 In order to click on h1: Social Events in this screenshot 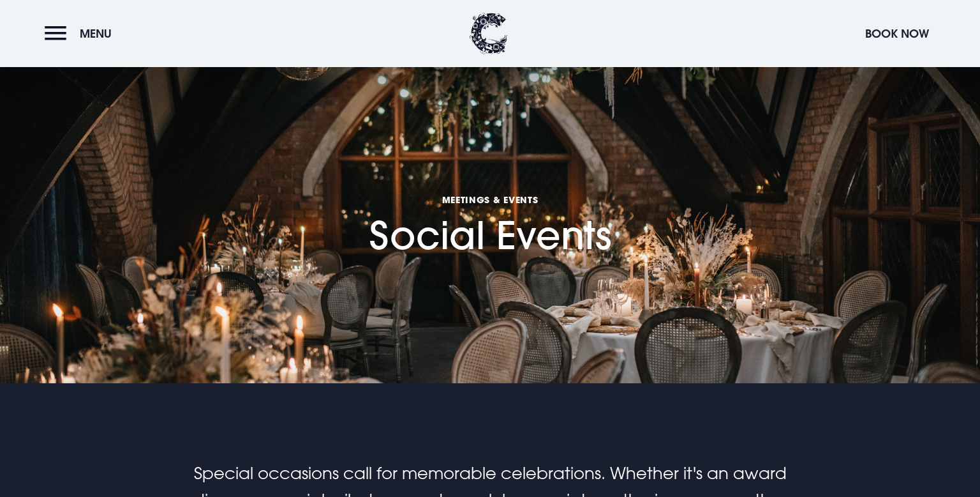, I will do `click(490, 195)`.